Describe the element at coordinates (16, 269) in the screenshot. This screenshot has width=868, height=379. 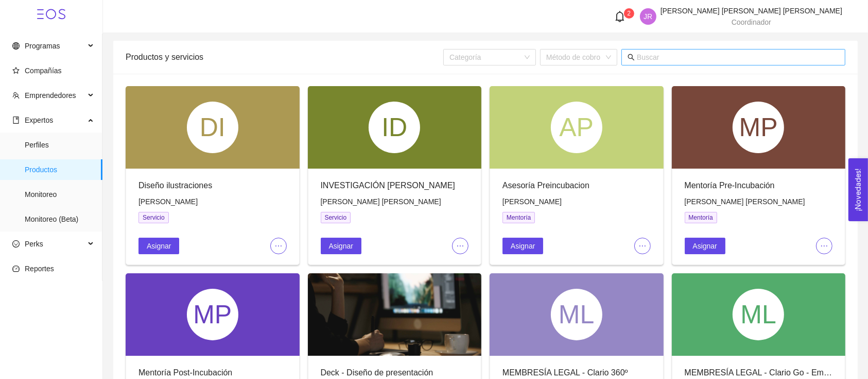
I see `span: dashboard` at that location.